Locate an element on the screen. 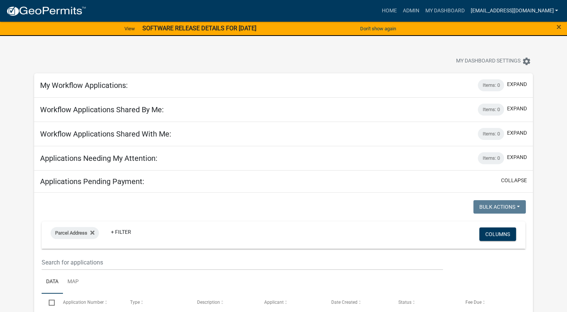  a: Data is located at coordinates (52, 282).